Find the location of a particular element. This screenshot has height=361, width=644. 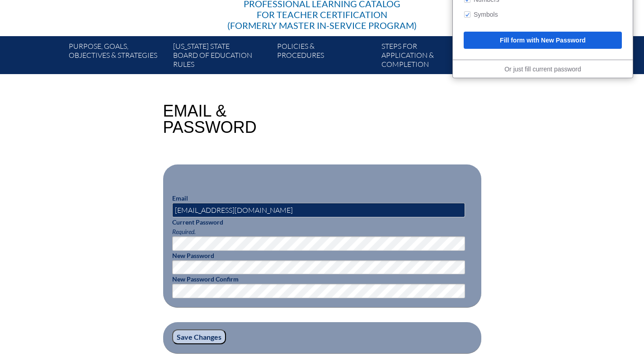

a: Purpose, goals,objectives & strategies is located at coordinates (117, 57).